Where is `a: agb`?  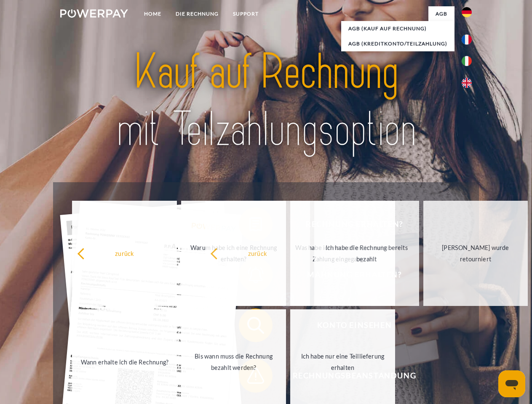 a: agb is located at coordinates (441, 14).